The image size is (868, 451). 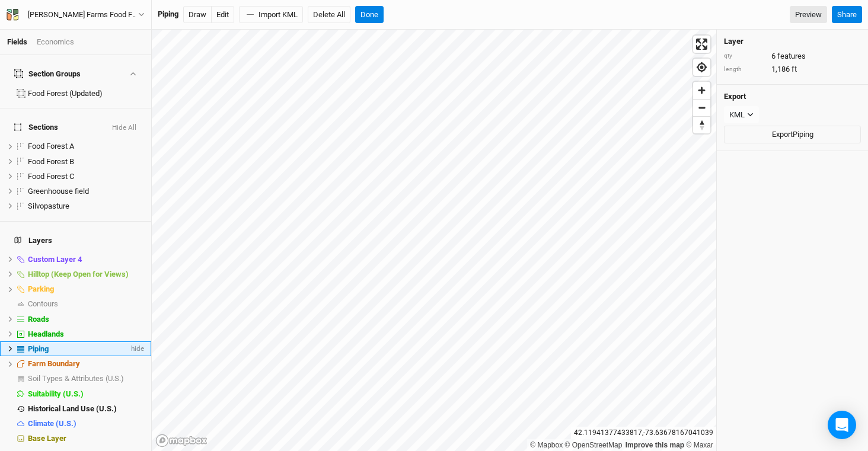 What do you see at coordinates (86, 206) in the screenshot?
I see `div: Silvopasture` at bounding box center [86, 206].